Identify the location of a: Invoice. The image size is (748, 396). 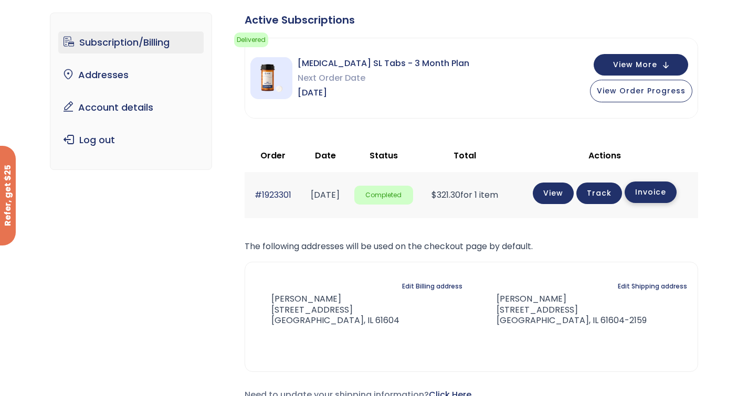
(650, 192).